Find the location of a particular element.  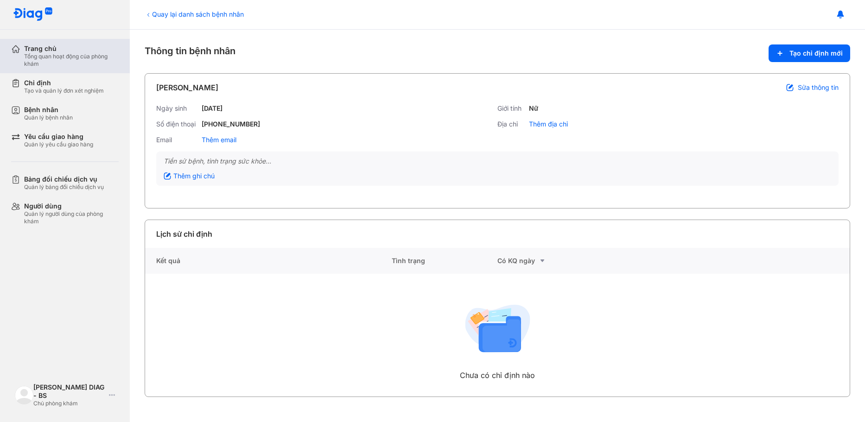

div: Quản lý người dùng của phòng khám is located at coordinates (71, 218).